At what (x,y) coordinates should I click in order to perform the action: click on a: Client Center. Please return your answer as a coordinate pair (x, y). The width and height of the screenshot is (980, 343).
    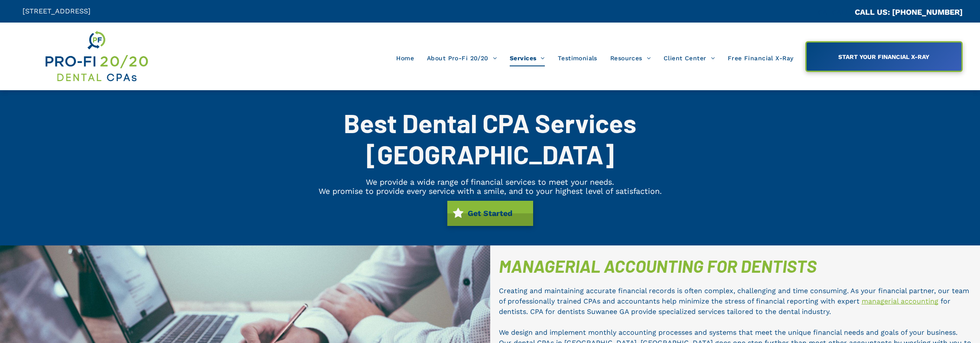
    Looking at the image, I should click on (690, 58).